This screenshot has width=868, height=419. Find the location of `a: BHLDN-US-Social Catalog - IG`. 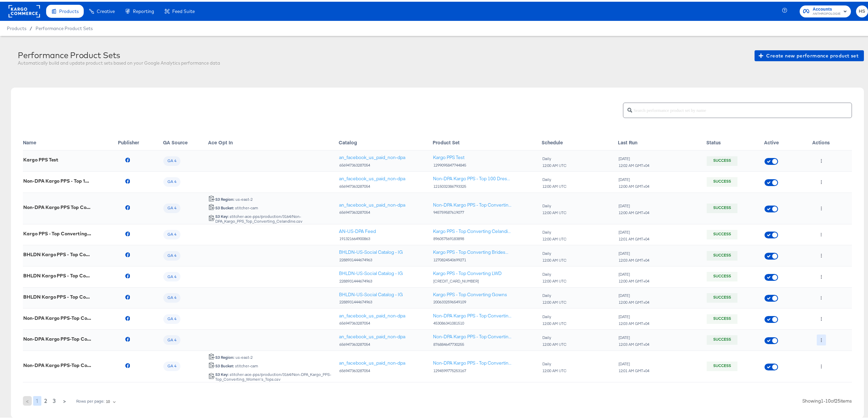

a: BHLDN-US-Social Catalog - IG is located at coordinates (371, 271).